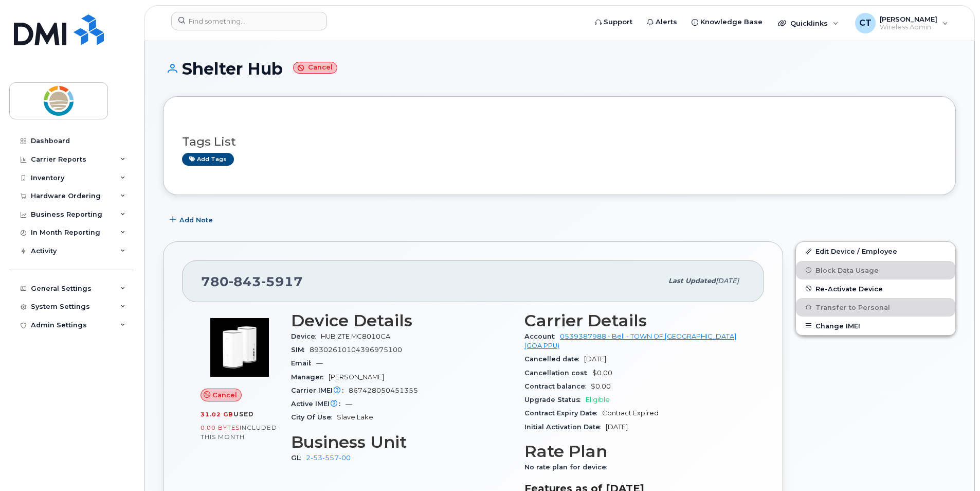 This screenshot has width=980, height=491. Describe the element at coordinates (563, 413) in the screenshot. I see `span: Contract Expiry Date` at that location.